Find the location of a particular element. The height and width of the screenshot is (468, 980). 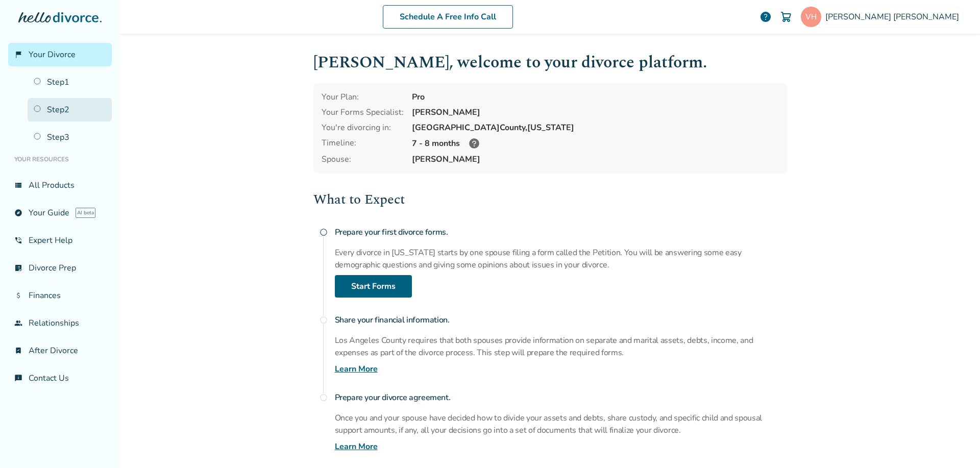

a: Step1 is located at coordinates (70, 82).